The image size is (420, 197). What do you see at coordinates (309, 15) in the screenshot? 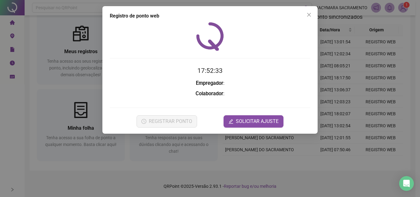
I see `span: close` at bounding box center [309, 15].